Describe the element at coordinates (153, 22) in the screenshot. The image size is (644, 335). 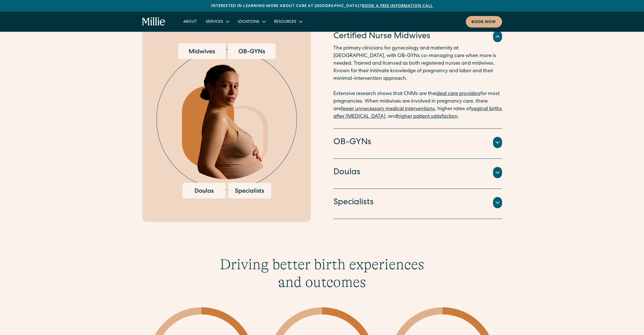
I see `a: home` at that location.